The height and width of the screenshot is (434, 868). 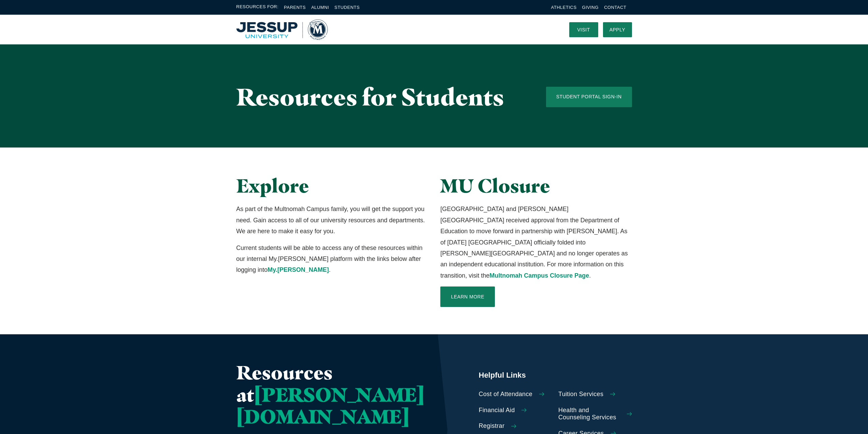 What do you see at coordinates (516, 394) in the screenshot?
I see `a: Cost of Attendance` at bounding box center [516, 394].